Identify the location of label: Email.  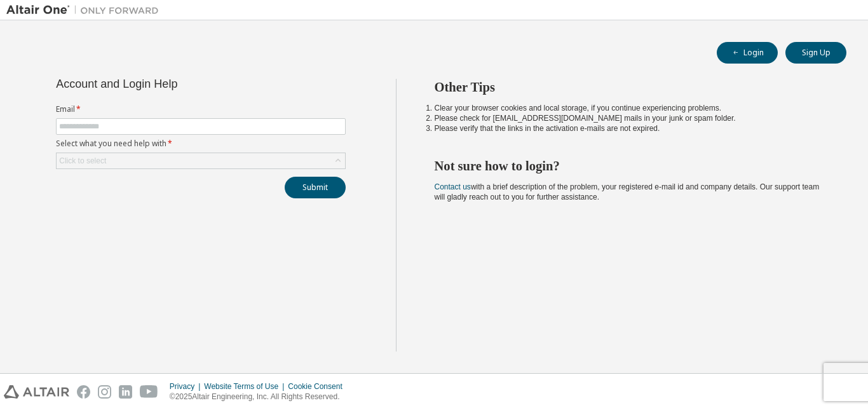
(201, 110).